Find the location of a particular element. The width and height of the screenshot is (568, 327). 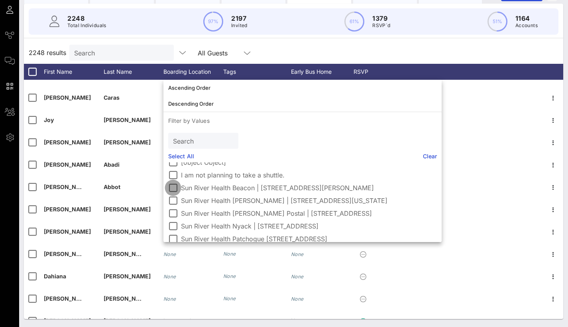

p: 2197 is located at coordinates (239, 18).